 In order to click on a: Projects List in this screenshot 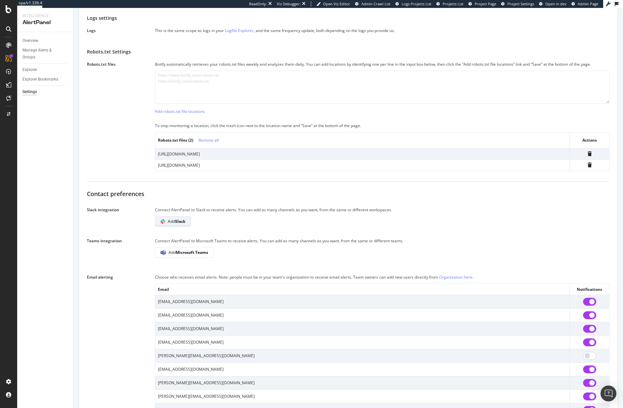, I will do `click(450, 4)`.